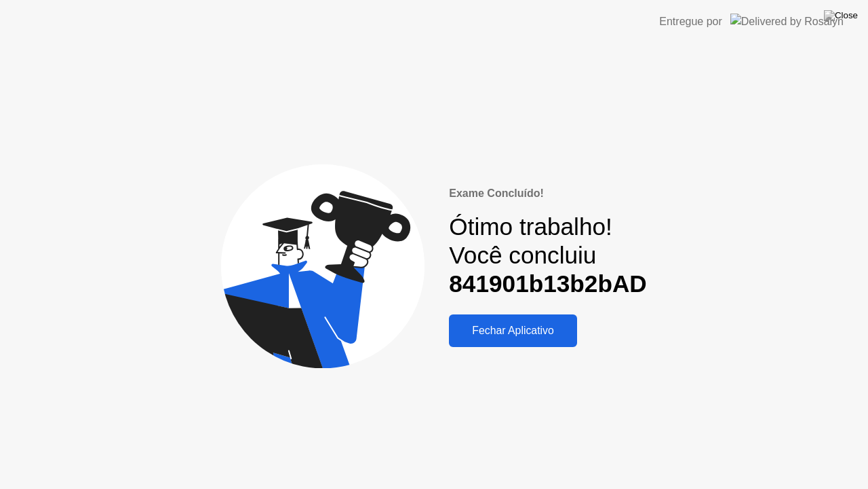 This screenshot has width=868, height=489. I want to click on img: Close, so click(841, 15).